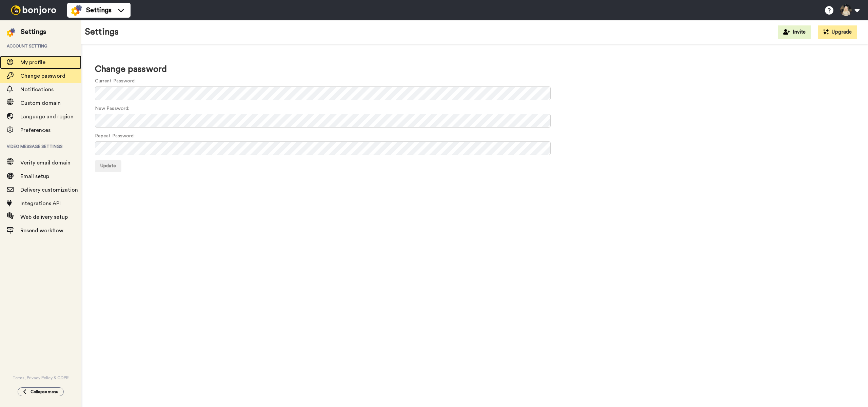 The image size is (868, 407). What do you see at coordinates (40, 204) in the screenshot?
I see `span: Integrations API` at bounding box center [40, 204].